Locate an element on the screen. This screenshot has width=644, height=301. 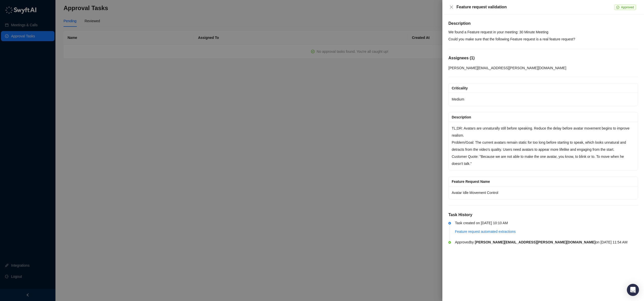
span: check-circle is located at coordinates (618, 8).